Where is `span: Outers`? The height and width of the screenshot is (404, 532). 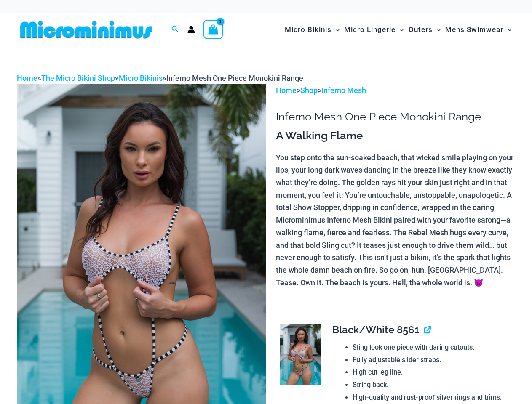 span: Outers is located at coordinates (420, 29).